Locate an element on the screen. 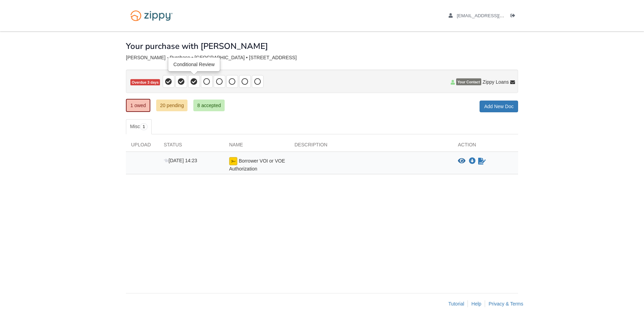 This screenshot has width=644, height=321. a: 8 accepted is located at coordinates (209, 105).